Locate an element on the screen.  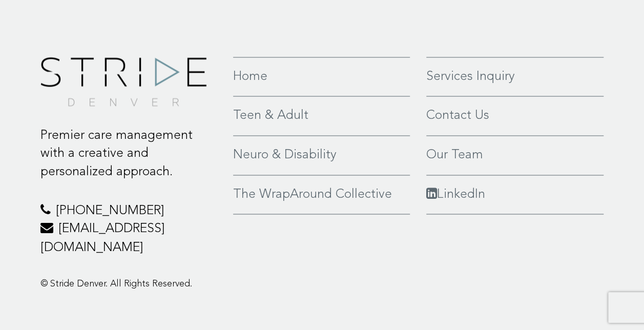
a: Services Inquiry is located at coordinates (515, 77).